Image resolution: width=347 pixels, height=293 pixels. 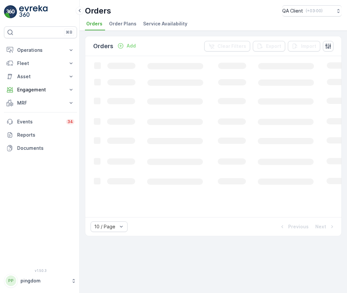 What do you see at coordinates (40, 122) in the screenshot?
I see `p: Events` at bounding box center [40, 122].